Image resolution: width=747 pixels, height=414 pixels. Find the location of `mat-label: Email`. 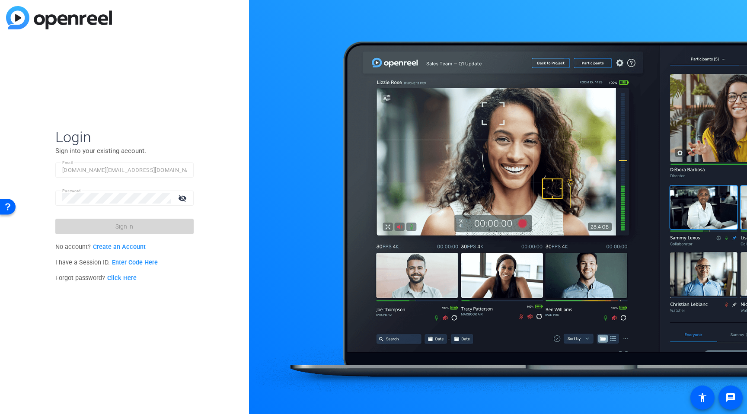

mat-label: Email is located at coordinates (67, 163).